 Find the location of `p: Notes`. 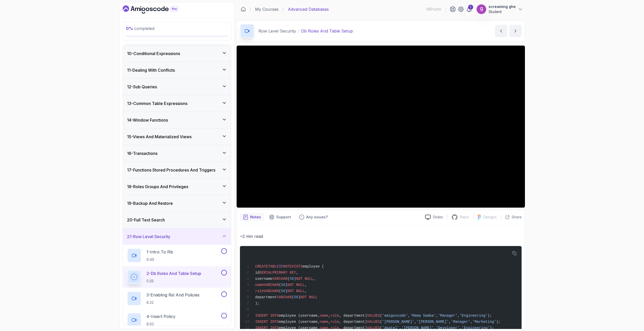

p: Notes is located at coordinates (256, 217).